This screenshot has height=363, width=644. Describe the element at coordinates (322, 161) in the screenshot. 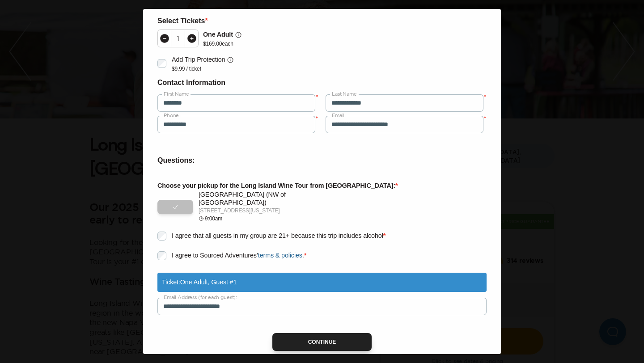

I see `h6: Questions:` at that location.